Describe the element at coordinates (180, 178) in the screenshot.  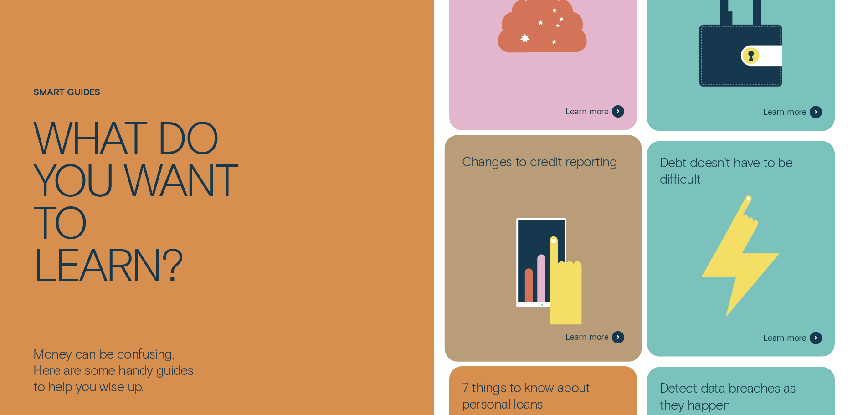
I see `div: want` at that location.